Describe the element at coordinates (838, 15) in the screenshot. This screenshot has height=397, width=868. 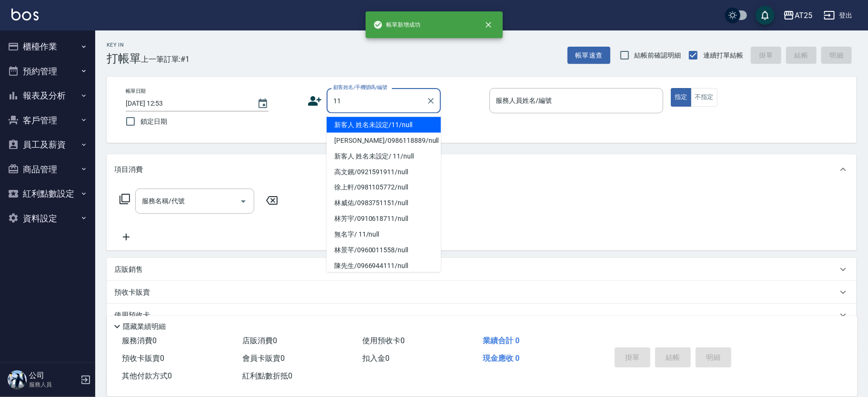
I see `button: 登出` at that location.